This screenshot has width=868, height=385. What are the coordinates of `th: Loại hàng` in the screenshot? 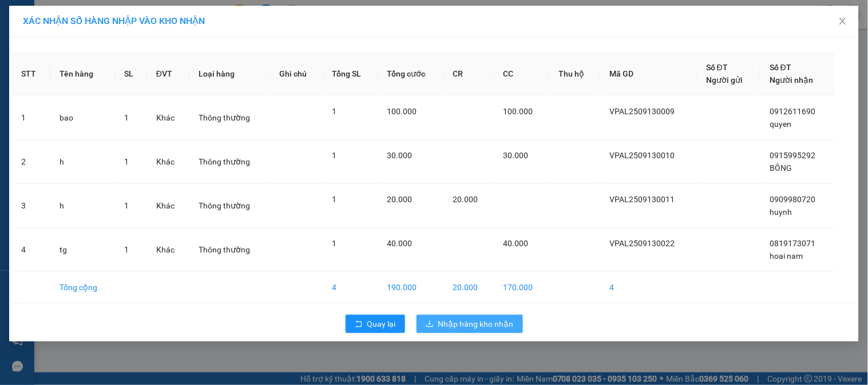 It's located at (230, 73).